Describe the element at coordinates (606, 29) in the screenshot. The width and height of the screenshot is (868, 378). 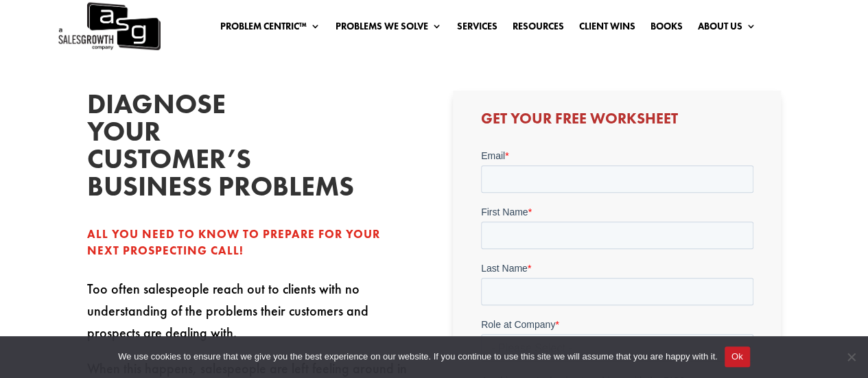
I see `a: Client Wins` at that location.